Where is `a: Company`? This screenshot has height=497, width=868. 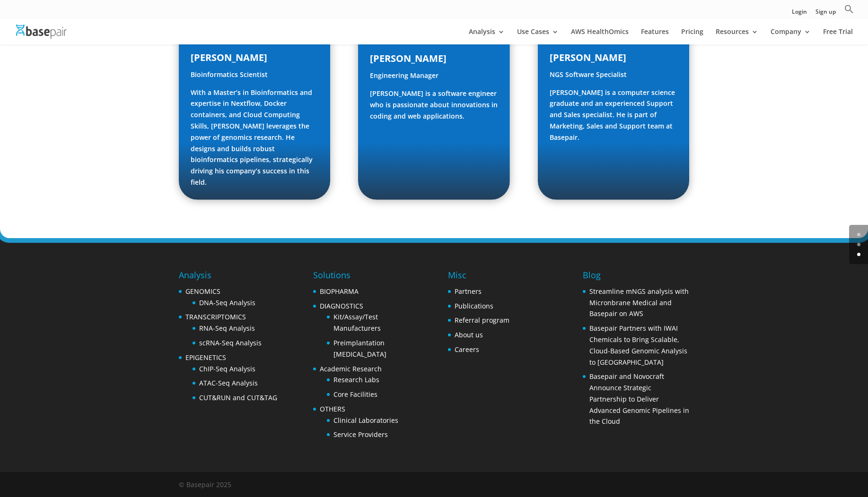 a: Company is located at coordinates (790, 36).